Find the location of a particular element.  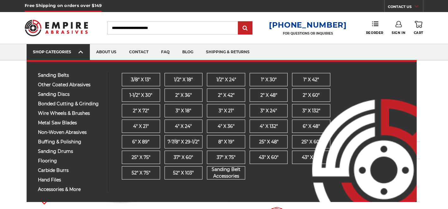

span: sanding belts is located at coordinates (71, 75).